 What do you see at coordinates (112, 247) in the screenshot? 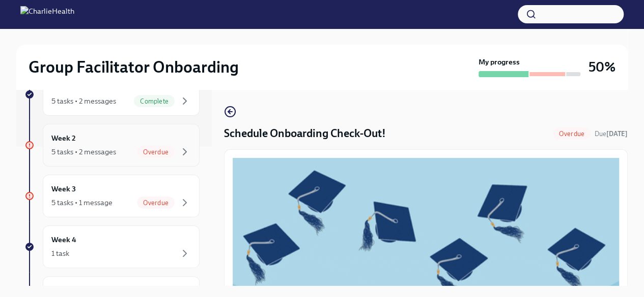
I see `a: Week 41 task` at bounding box center [112, 247].